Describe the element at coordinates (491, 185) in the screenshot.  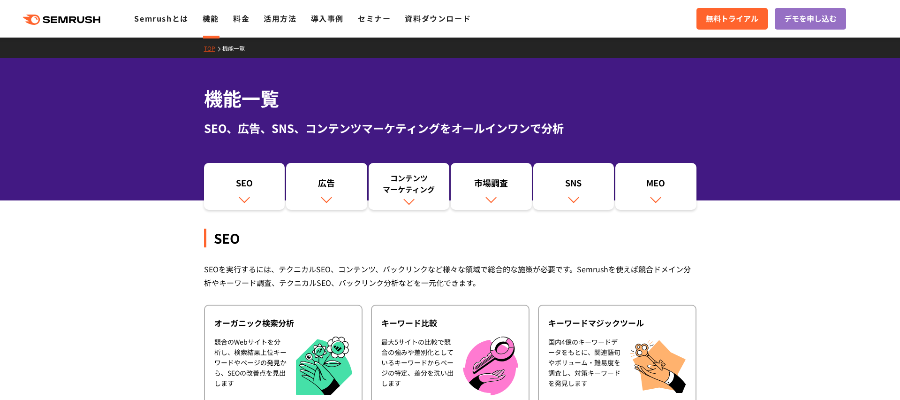
I see `div: 市場調査` at that location.